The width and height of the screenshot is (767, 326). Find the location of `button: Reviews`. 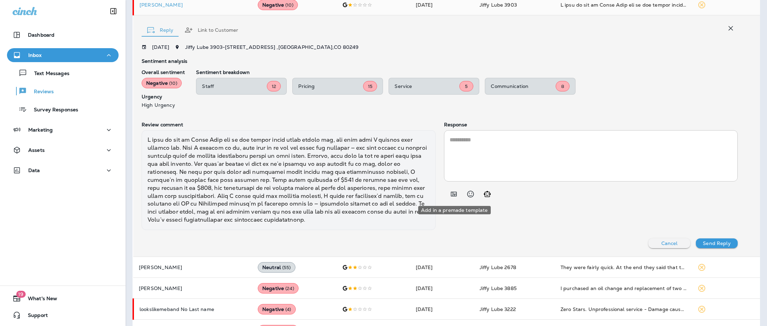

button: Reviews is located at coordinates (63, 91).